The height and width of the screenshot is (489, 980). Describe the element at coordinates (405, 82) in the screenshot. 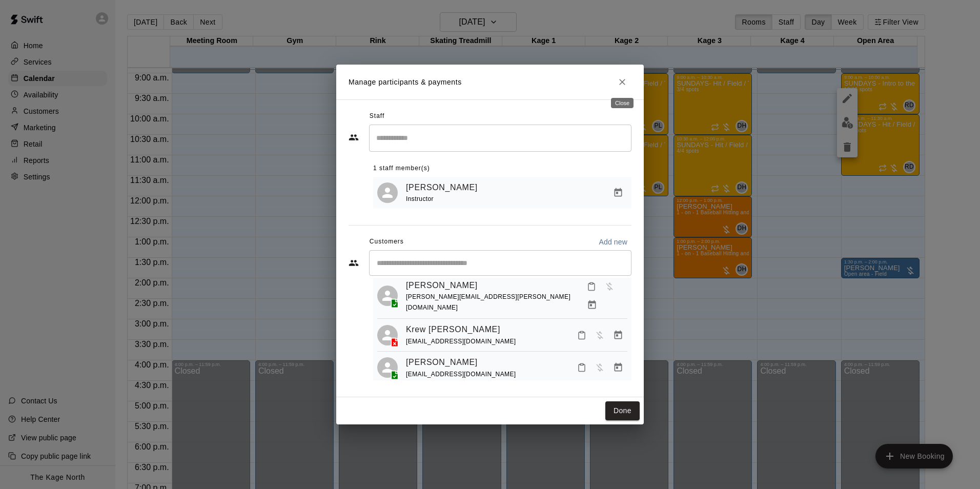

I see `p: Manage participants & payments` at that location.